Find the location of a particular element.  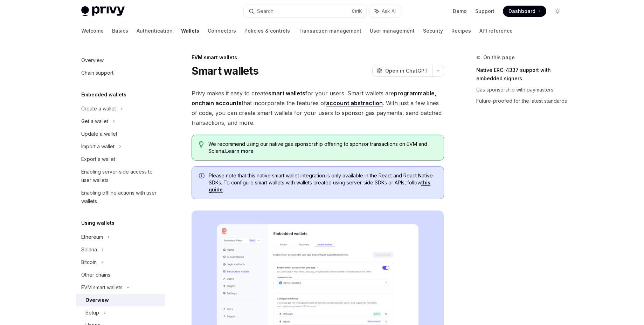

a: Other chains is located at coordinates (120, 275).